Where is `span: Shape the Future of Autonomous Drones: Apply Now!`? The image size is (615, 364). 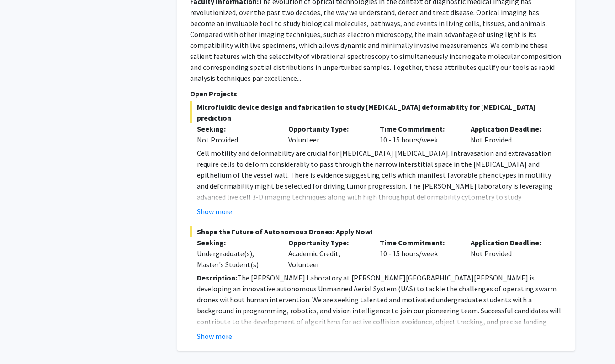
span: Shape the Future of Autonomous Drones: Apply Now! is located at coordinates (376, 232).